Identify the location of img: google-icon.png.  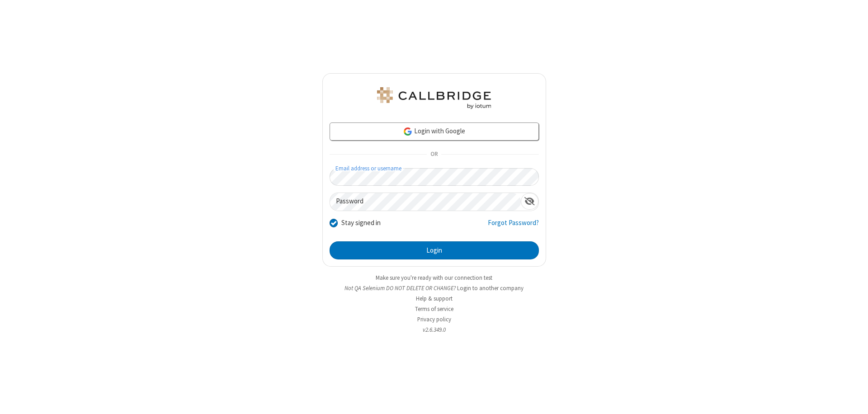
(408, 132).